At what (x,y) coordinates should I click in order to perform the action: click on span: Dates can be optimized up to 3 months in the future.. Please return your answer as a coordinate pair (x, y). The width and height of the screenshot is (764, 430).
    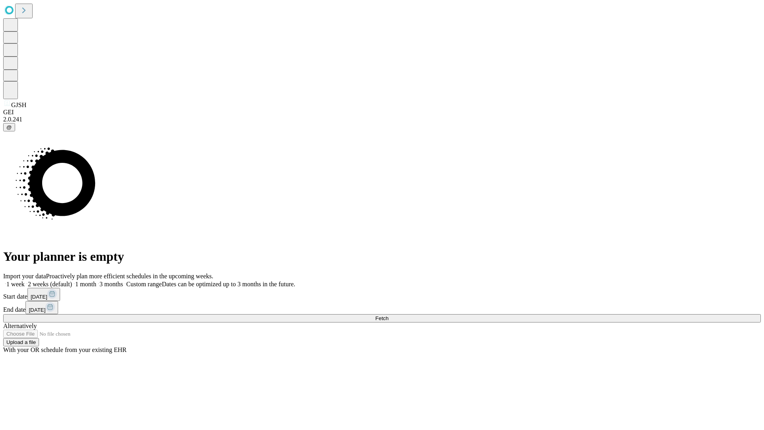
    Looking at the image, I should click on (228, 284).